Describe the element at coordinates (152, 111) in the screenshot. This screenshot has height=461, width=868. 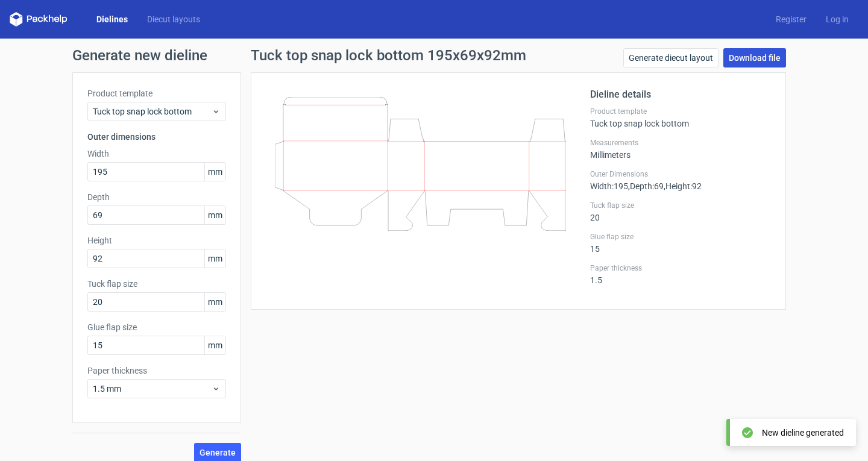
I see `span: Tuck top snap lock bottom` at that location.